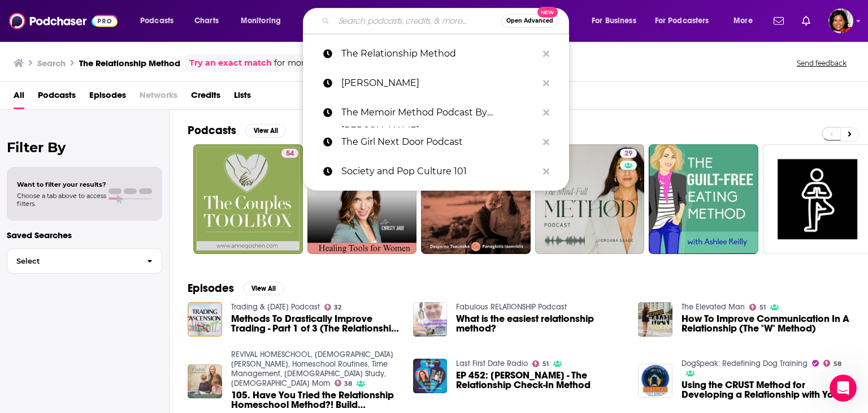  What do you see at coordinates (107, 97) in the screenshot?
I see `span: Episodes` at bounding box center [107, 97].